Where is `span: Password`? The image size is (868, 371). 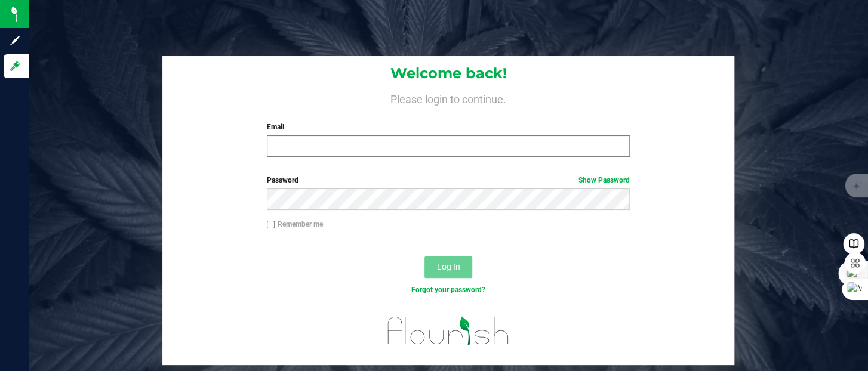 span: Password is located at coordinates (283, 180).